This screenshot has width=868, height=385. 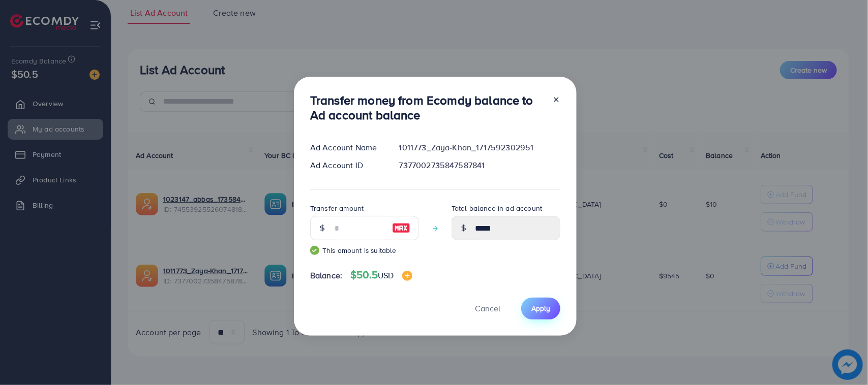 I want to click on div: 1011773_Zaya-Khan_1717592302951, so click(x=479, y=147).